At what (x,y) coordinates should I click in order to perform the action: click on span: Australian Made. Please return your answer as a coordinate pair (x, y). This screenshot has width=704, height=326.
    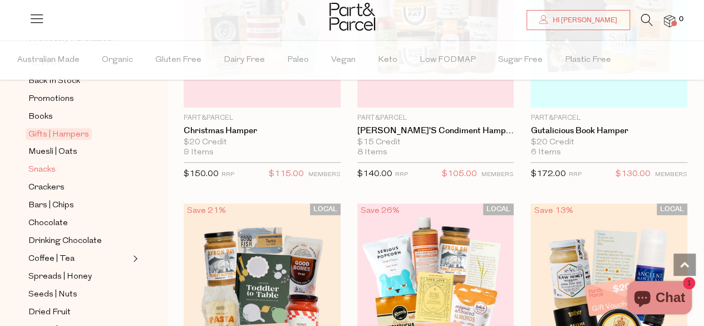
    Looking at the image, I should click on (48, 60).